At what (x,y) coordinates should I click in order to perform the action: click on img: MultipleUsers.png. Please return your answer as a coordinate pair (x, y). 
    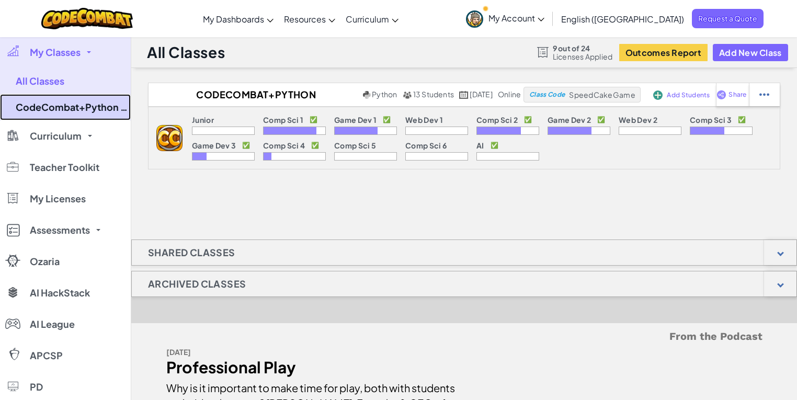
    Looking at the image, I should click on (408, 95).